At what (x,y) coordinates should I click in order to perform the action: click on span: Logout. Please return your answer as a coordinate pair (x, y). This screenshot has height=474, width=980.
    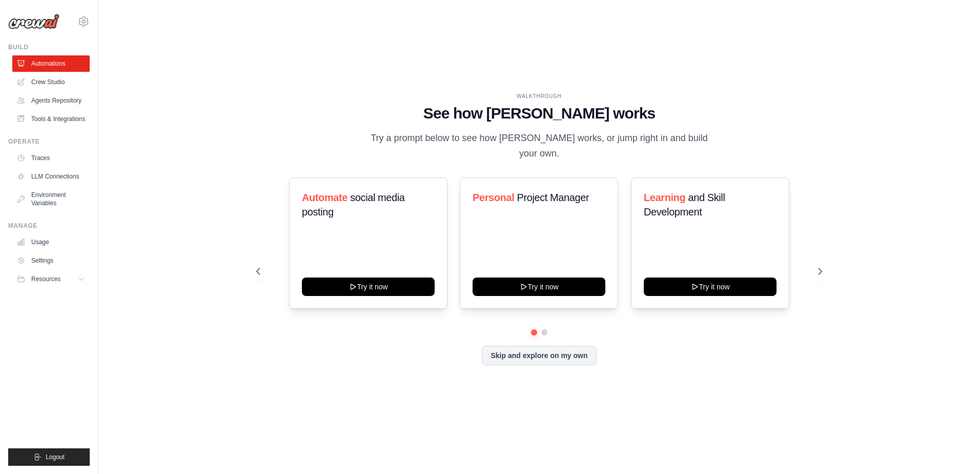
    Looking at the image, I should click on (55, 457).